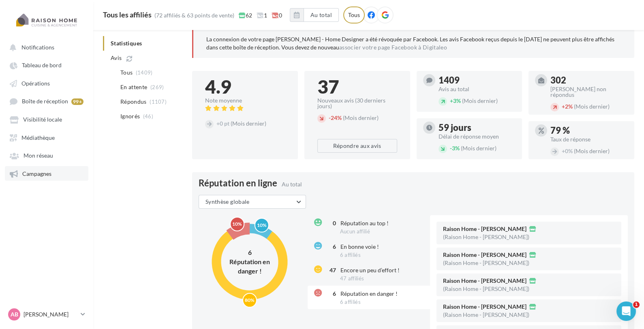 The image size is (644, 329). Describe the element at coordinates (38, 47) in the screenshot. I see `span: Notifications` at that location.